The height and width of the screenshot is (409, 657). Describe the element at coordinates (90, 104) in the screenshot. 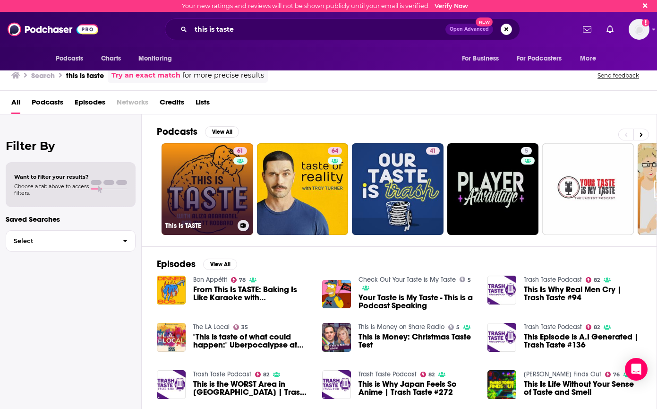

I see `a: Episodes` at that location.